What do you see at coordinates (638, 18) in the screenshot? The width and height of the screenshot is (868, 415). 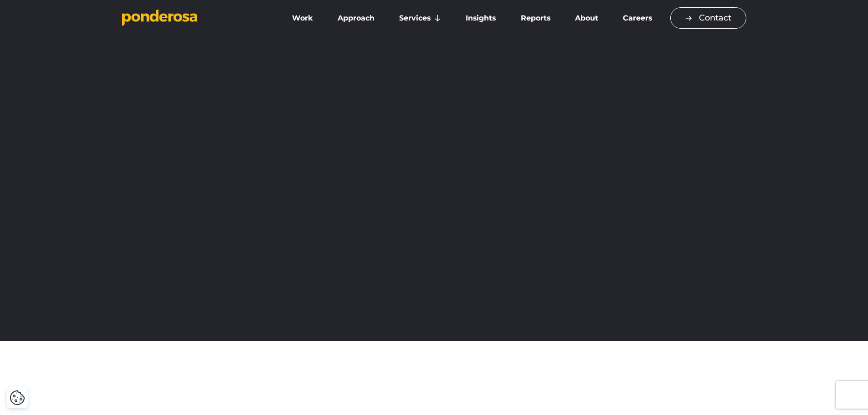 I see `a: Careers` at bounding box center [638, 18].